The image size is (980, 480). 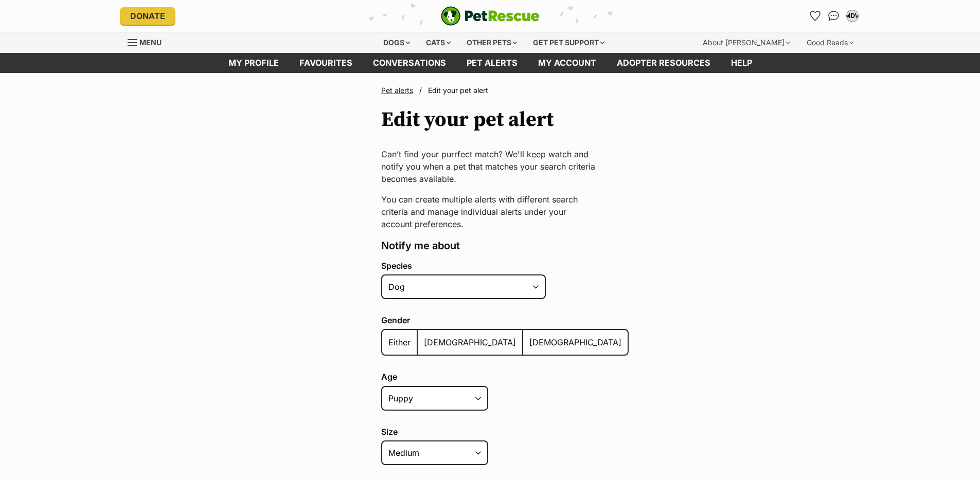 What do you see at coordinates (490, 167) in the screenshot?
I see `p: Can’t find your purrfect match? We'll keep watch and notify you when a pet that matches your sear...` at bounding box center [490, 167].